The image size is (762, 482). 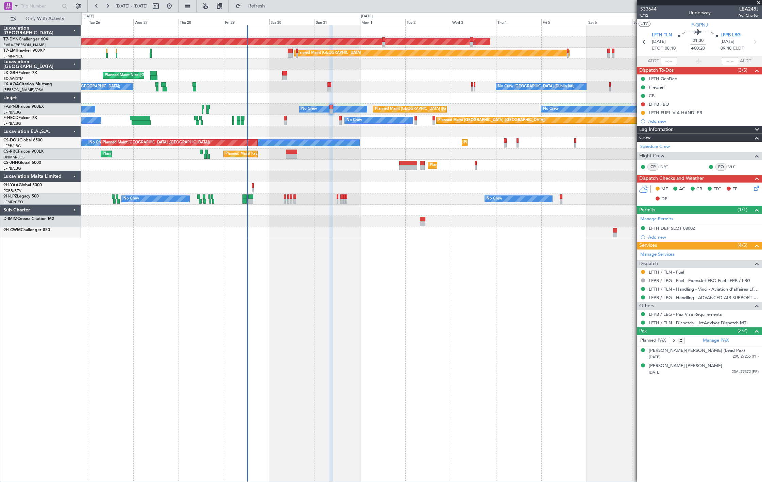 I want to click on div: LFTH DEP SLOT 0800Z, so click(x=672, y=228).